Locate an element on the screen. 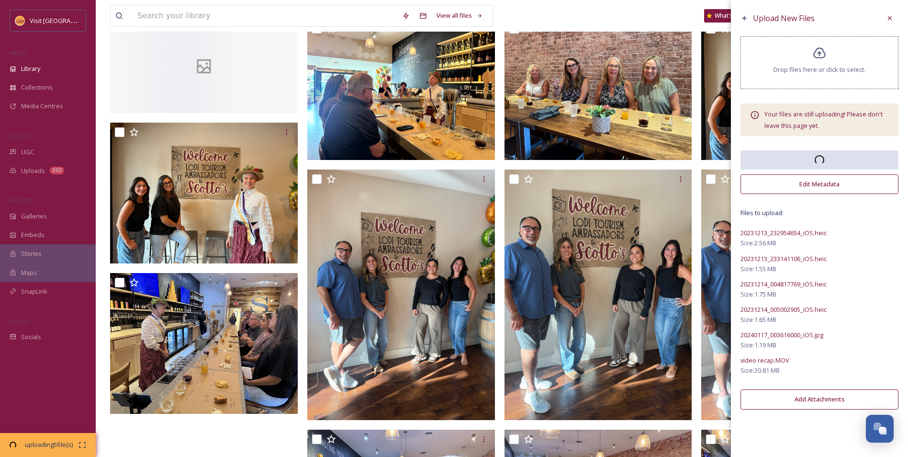  input: Search your library is located at coordinates (265, 16).